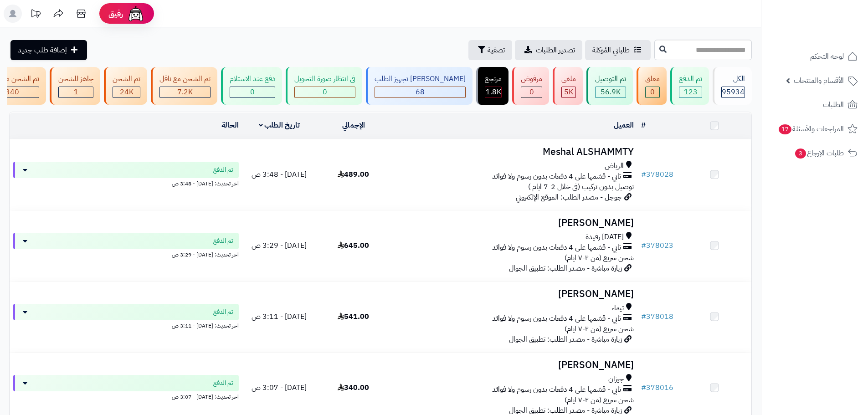  I want to click on a: الطلبات, so click(815, 105).